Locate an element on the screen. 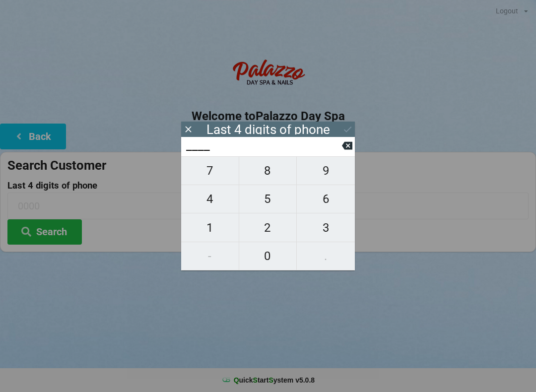 The width and height of the screenshot is (536, 392). span: 3 is located at coordinates (326, 228).